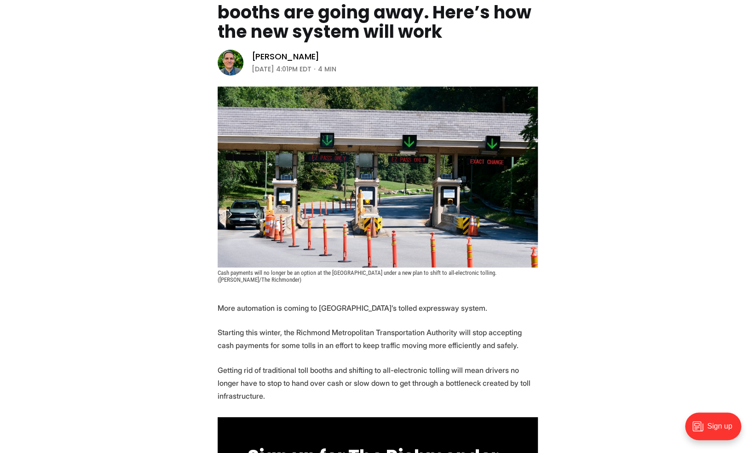 Image resolution: width=755 pixels, height=453 pixels. What do you see at coordinates (231, 63) in the screenshot?
I see `img: Graham Moomaw` at bounding box center [231, 63].